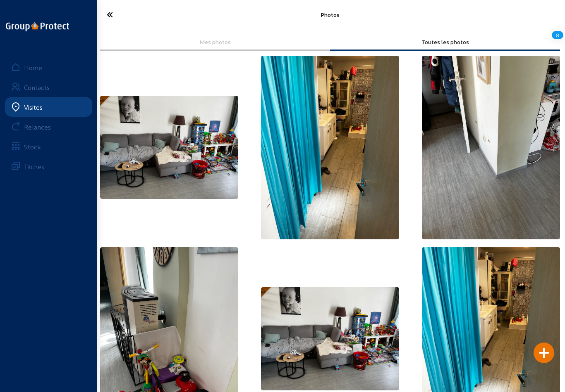 The width and height of the screenshot is (565, 392). I want to click on a: Contacts, so click(48, 87).